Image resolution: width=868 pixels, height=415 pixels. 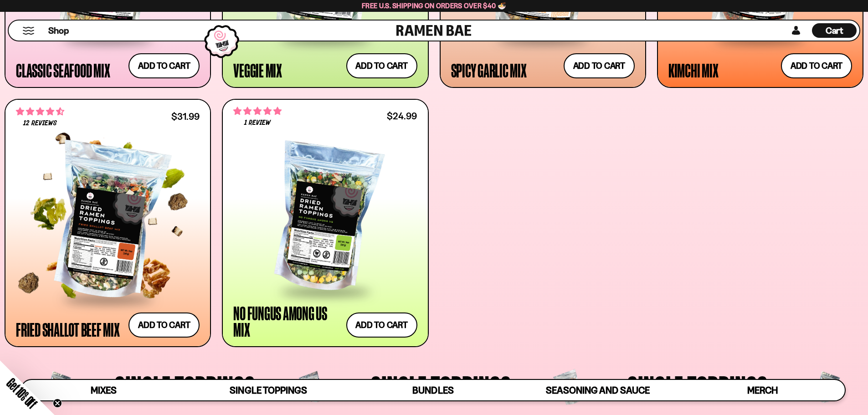 What do you see at coordinates (268, 390) in the screenshot?
I see `a: Single Toppings` at bounding box center [268, 390].